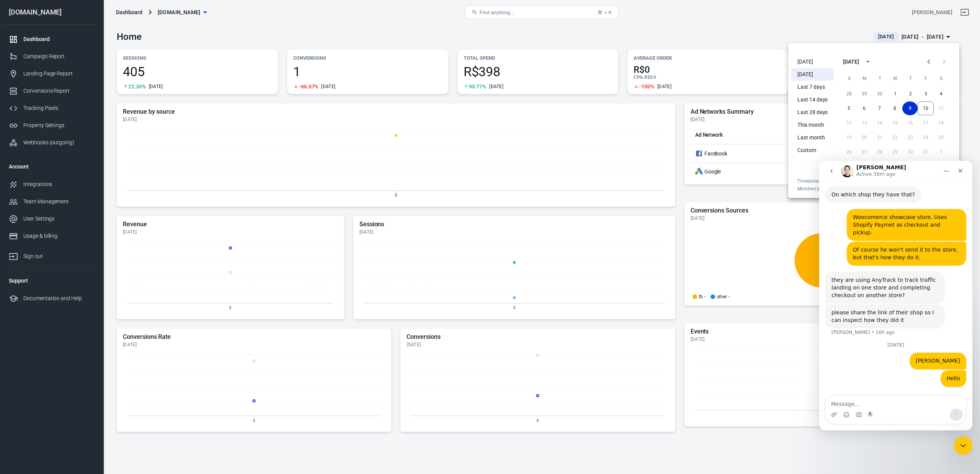 This screenshot has height=474, width=980. I want to click on img: Profile image for Jose, so click(28, 11).